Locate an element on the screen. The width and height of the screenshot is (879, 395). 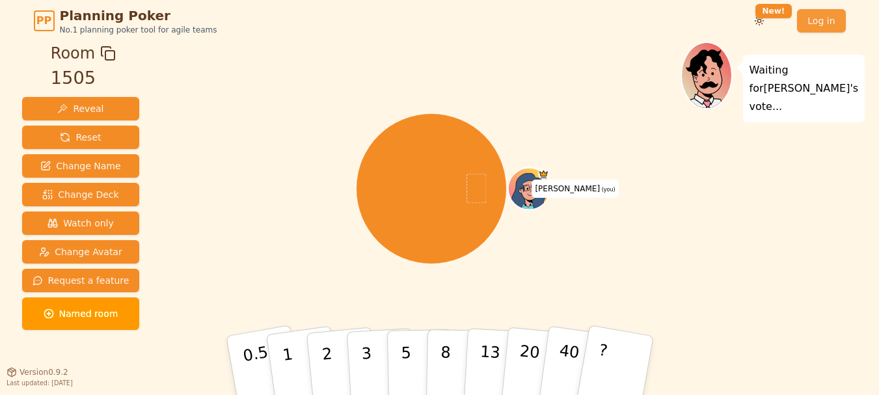
button: Reset is located at coordinates (81, 137).